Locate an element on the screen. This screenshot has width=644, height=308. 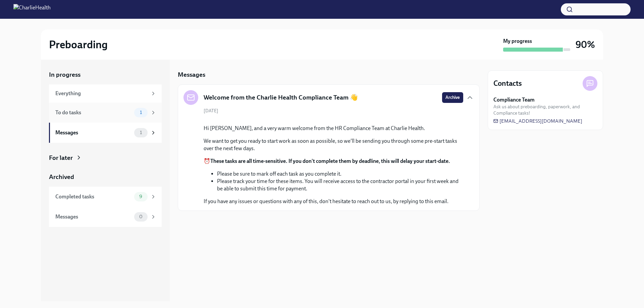
div: To do tasks is located at coordinates (93, 113).